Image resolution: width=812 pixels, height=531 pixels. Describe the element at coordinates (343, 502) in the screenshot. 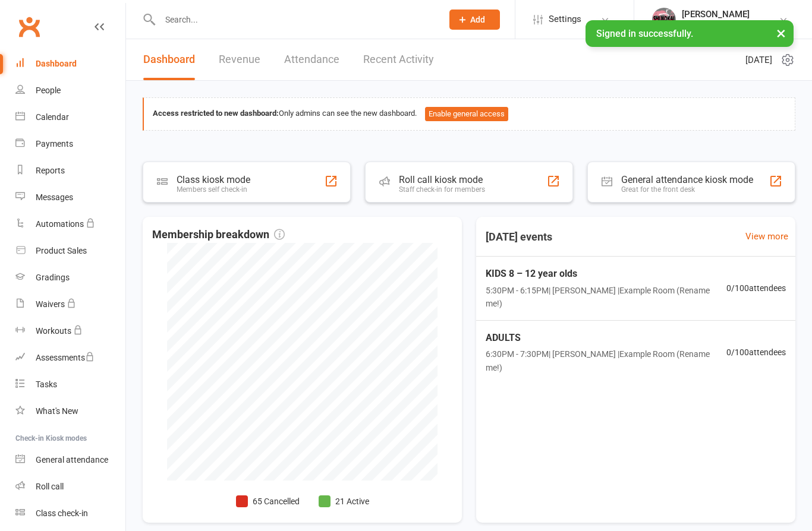

I see `li: 21 Active` at that location.